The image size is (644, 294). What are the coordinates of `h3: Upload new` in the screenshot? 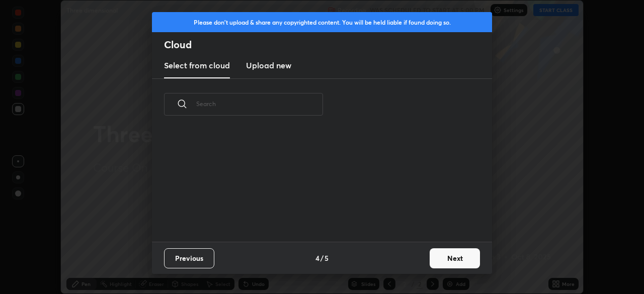 It's located at (269, 65).